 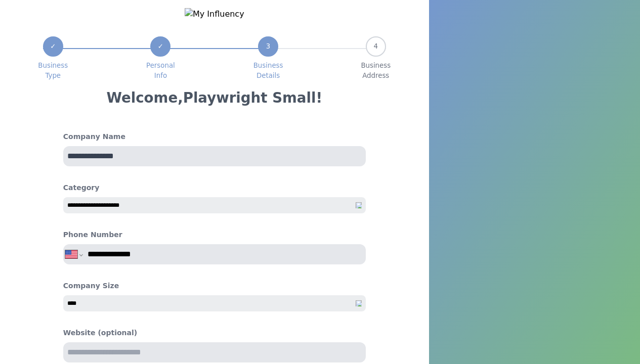 What do you see at coordinates (376, 47) in the screenshot?
I see `div: 4` at bounding box center [376, 47].